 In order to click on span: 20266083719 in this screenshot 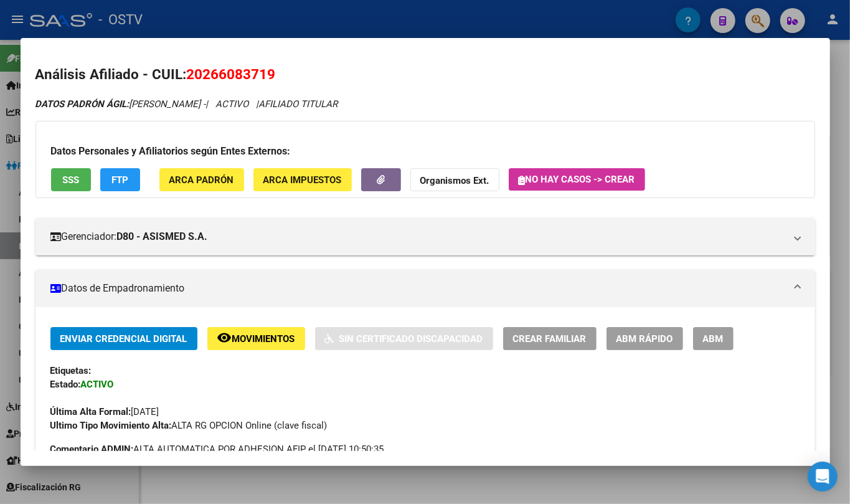, I will do `click(231, 74)`.